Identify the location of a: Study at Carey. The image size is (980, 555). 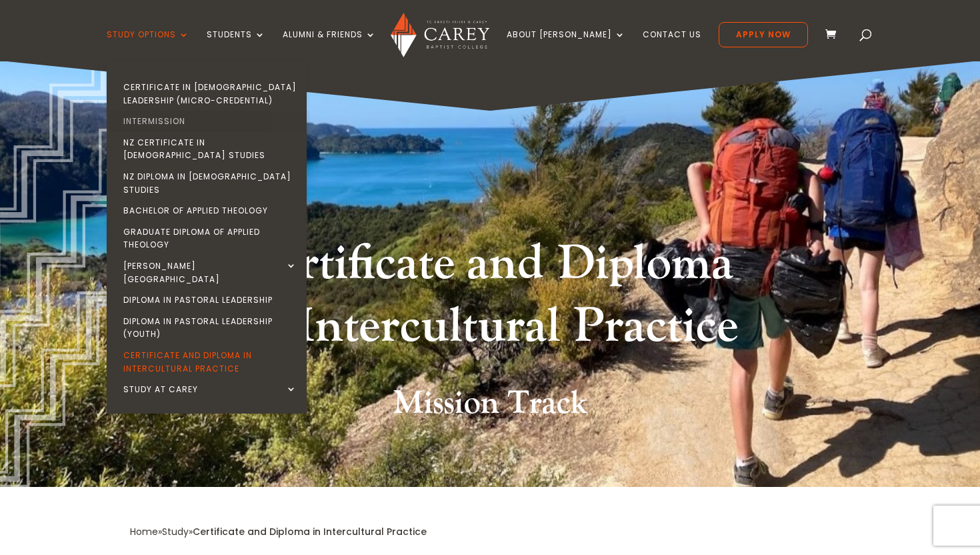
(210, 390).